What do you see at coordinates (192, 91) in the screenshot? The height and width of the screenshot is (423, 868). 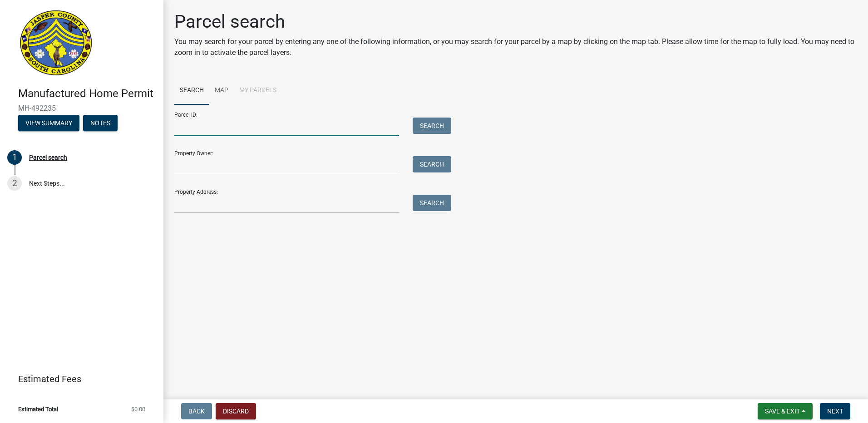 I see `a: Search` at bounding box center [192, 91].